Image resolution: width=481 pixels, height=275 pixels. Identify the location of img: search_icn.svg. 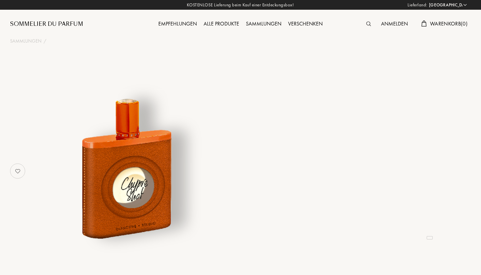
(368, 24).